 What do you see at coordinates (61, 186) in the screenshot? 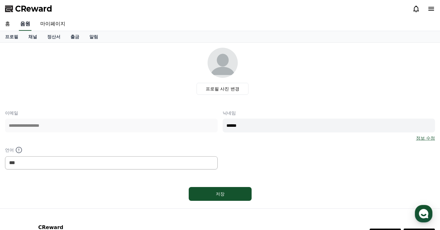
I see `a: 대화` at bounding box center [61, 186].